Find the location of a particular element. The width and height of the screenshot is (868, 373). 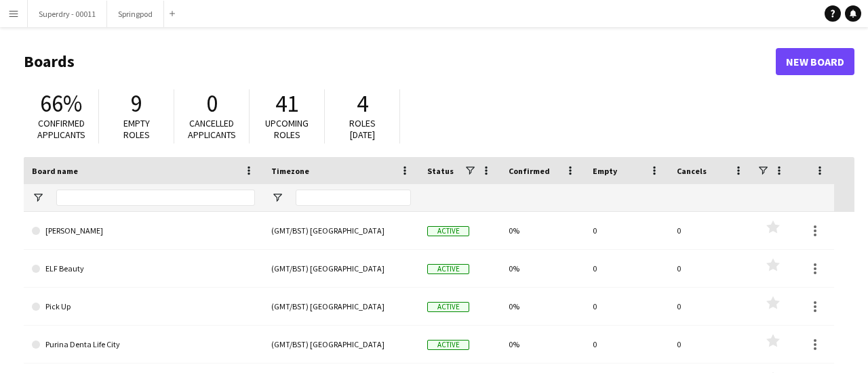

a: Pick Up is located at coordinates (143, 307).